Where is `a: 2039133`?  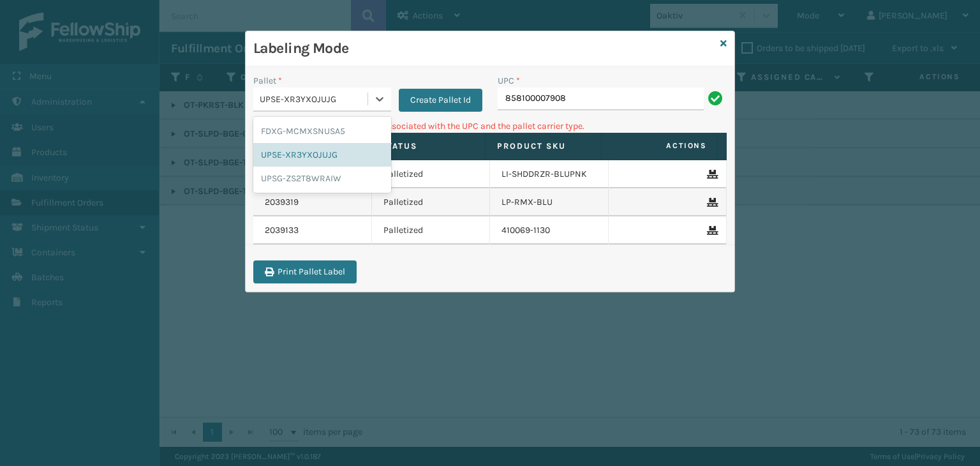 a: 2039133 is located at coordinates (281, 230).